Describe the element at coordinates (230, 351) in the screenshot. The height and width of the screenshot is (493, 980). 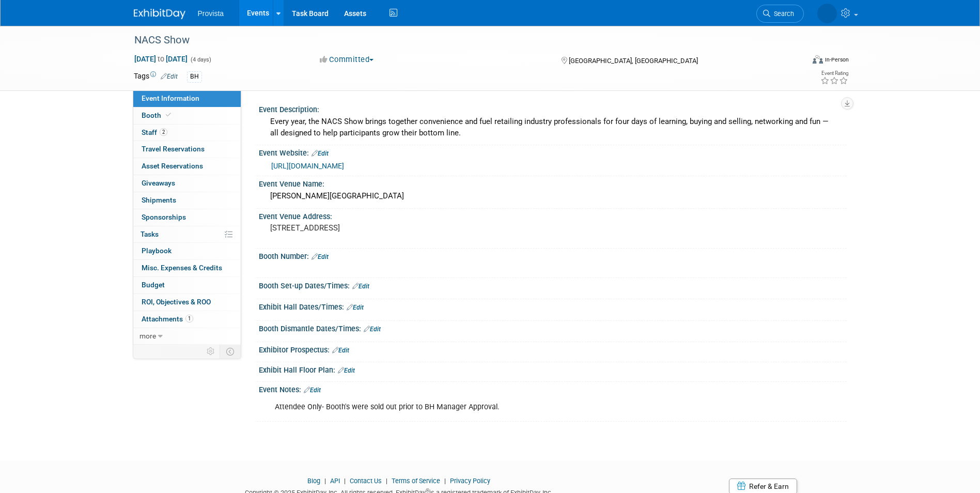
I see `td: Toggle Event Tabs` at that location.